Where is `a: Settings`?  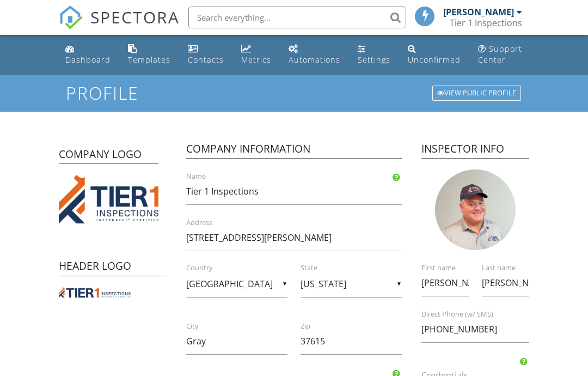
a: Settings is located at coordinates (374, 54).